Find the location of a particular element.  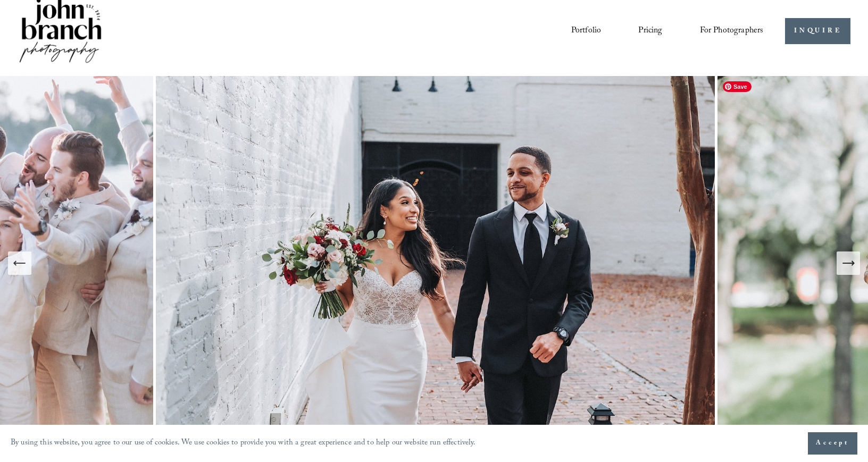

button: Previous Slide is located at coordinates (20, 263).